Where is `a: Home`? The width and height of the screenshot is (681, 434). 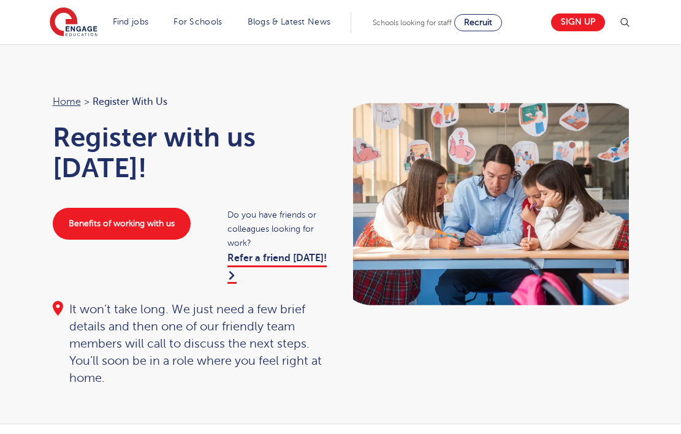
a: Home is located at coordinates (67, 102).